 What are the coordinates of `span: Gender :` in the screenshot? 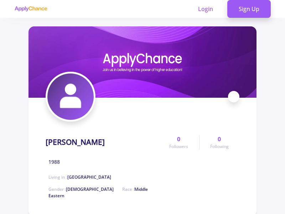 It's located at (81, 189).